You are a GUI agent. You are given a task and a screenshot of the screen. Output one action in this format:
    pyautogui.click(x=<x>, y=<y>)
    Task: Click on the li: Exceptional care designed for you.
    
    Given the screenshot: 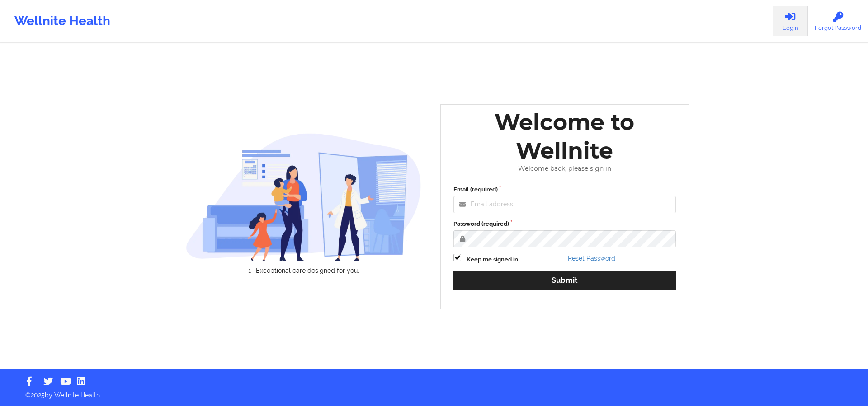 What is the action you would take?
    pyautogui.click(x=307, y=270)
    